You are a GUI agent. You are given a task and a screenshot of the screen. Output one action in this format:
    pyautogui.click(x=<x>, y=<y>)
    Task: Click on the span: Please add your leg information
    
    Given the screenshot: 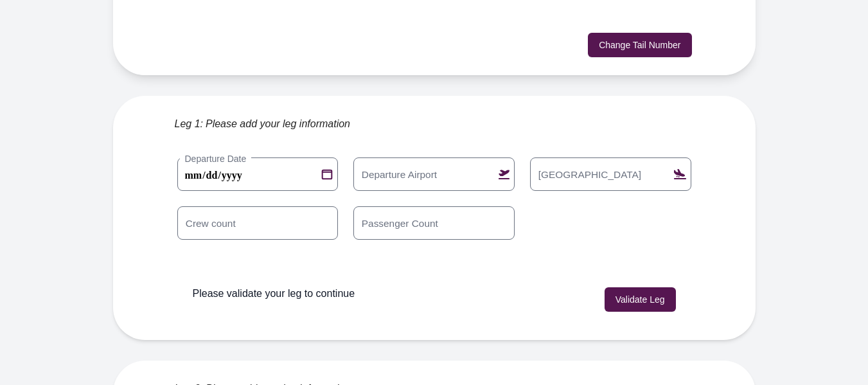 What is the action you would take?
    pyautogui.click(x=278, y=124)
    